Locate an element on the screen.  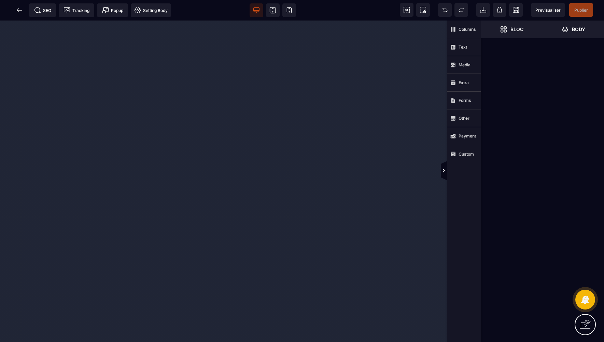
strong: Extra is located at coordinates (464, 82).